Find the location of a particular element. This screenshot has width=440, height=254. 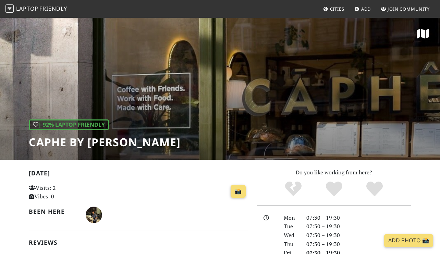

a: Join Community is located at coordinates (405, 9).